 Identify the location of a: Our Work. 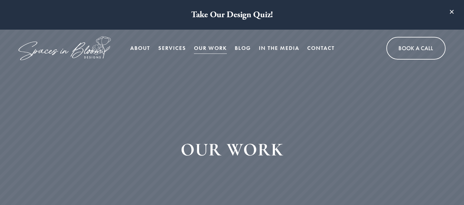
(210, 48).